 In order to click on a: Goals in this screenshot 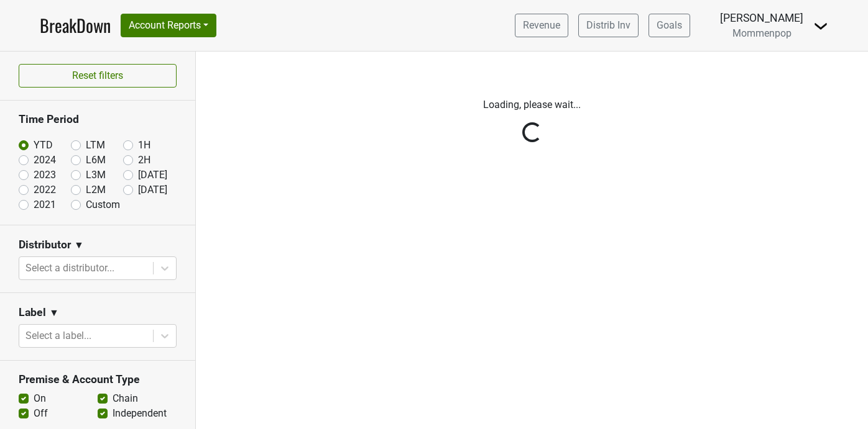, I will do `click(669, 25)`.